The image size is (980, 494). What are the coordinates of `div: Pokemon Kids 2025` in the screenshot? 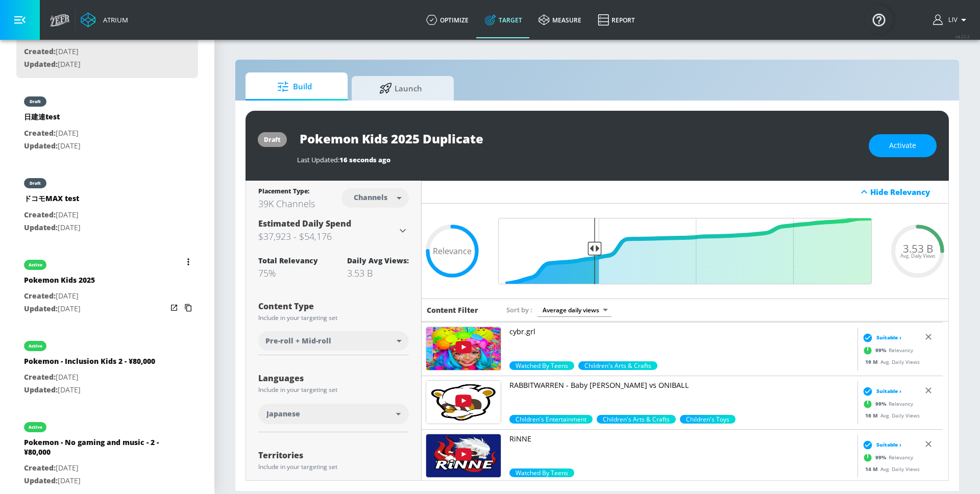 It's located at (59, 283).